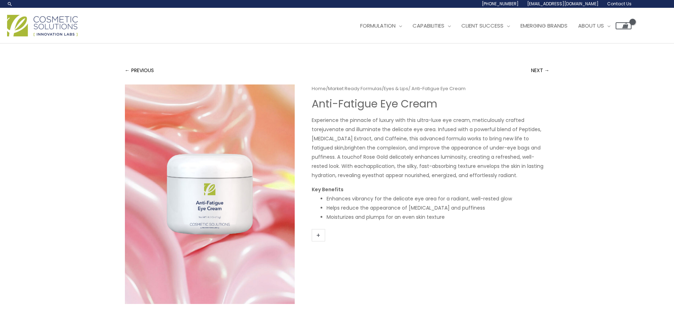 The image size is (674, 322). I want to click on a: Eyes & Lips, so click(396, 88).